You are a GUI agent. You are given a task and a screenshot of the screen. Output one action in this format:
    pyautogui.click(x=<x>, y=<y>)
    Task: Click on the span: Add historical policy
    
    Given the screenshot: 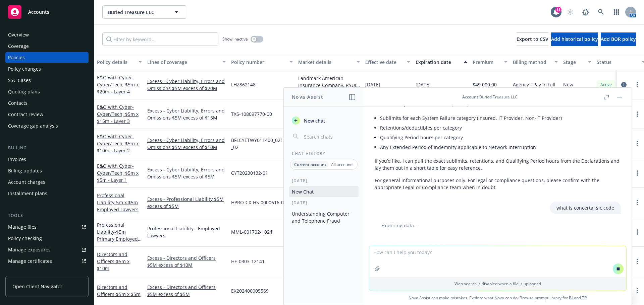 What is the action you would take?
    pyautogui.click(x=574, y=39)
    